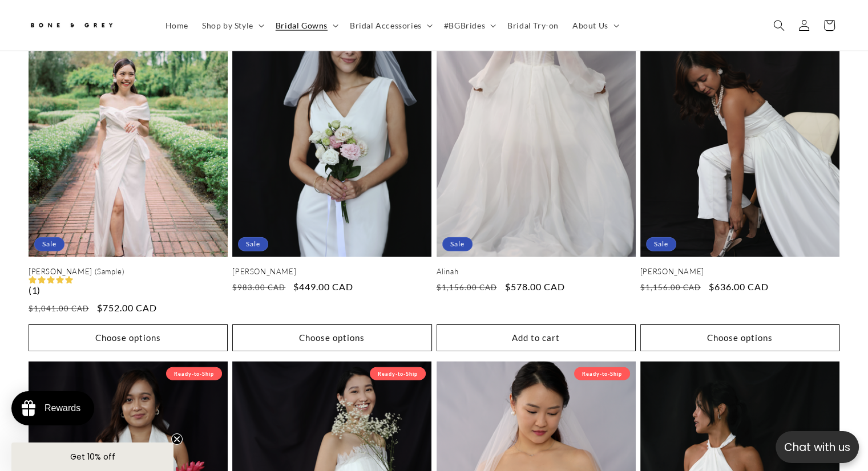 The width and height of the screenshot is (868, 471). What do you see at coordinates (464, 25) in the screenshot?
I see `span: #BGBrides` at bounding box center [464, 25].